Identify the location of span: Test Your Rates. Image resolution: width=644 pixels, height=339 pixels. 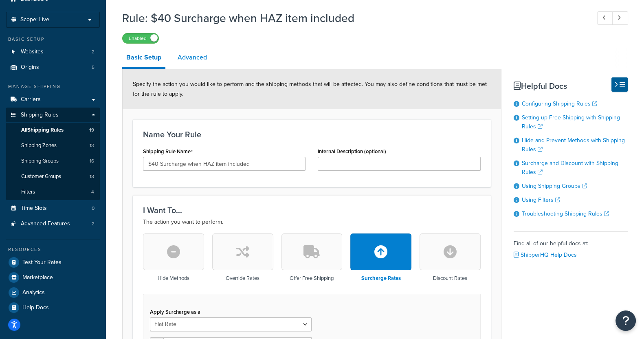
(42, 263).